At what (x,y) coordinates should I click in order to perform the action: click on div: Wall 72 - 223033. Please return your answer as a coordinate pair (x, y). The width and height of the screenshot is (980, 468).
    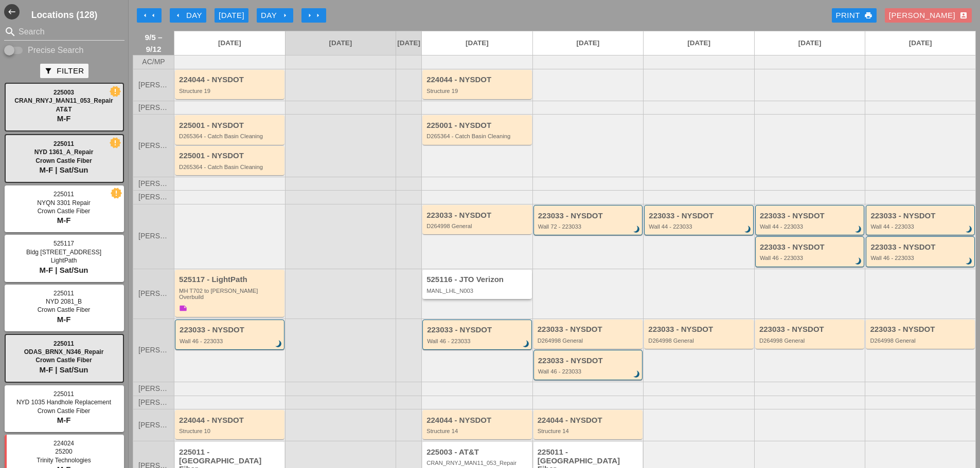
    Looking at the image, I should click on (589, 227).